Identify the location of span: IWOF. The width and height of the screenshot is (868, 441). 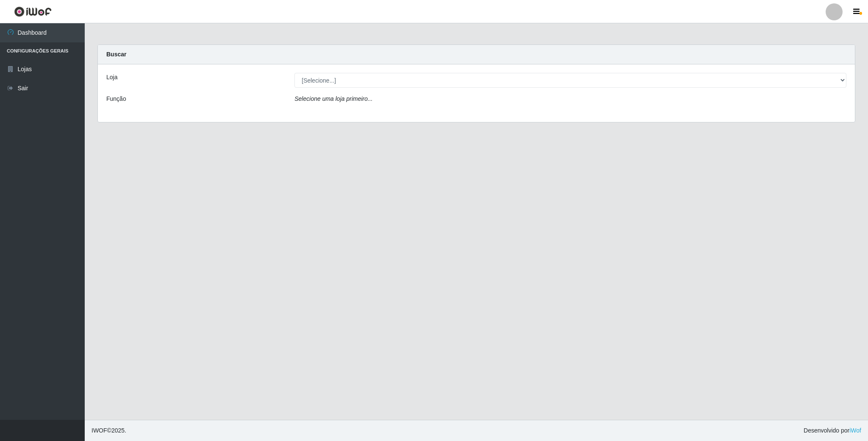
(99, 431).